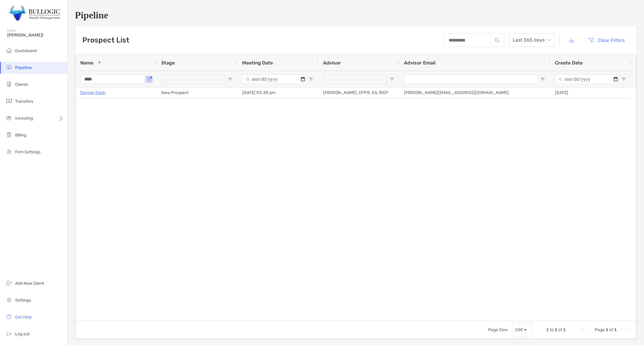 This screenshot has height=345, width=644. I want to click on button: Clear Filters, so click(606, 40).